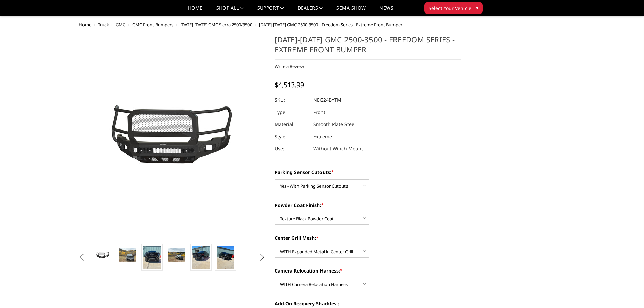 The height and width of the screenshot is (308, 644). Describe the element at coordinates (319, 112) in the screenshot. I see `dd: Front` at that location.